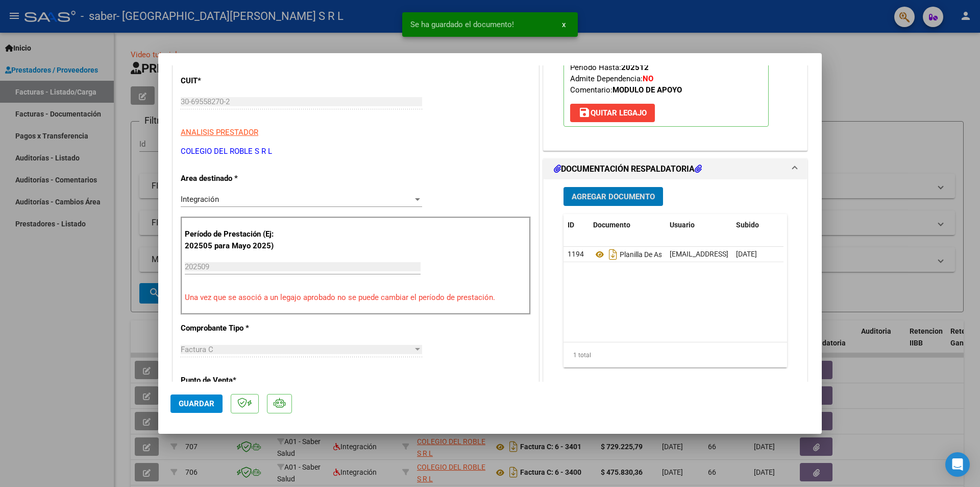 The width and height of the screenshot is (980, 487). What do you see at coordinates (958, 464) in the screenshot?
I see `div: Open Intercom Messenger` at bounding box center [958, 464].